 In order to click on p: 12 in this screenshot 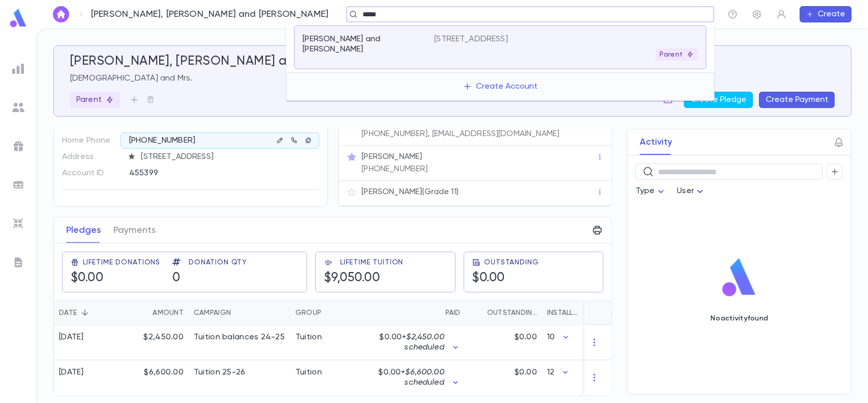, I will do `click(551, 372)`.